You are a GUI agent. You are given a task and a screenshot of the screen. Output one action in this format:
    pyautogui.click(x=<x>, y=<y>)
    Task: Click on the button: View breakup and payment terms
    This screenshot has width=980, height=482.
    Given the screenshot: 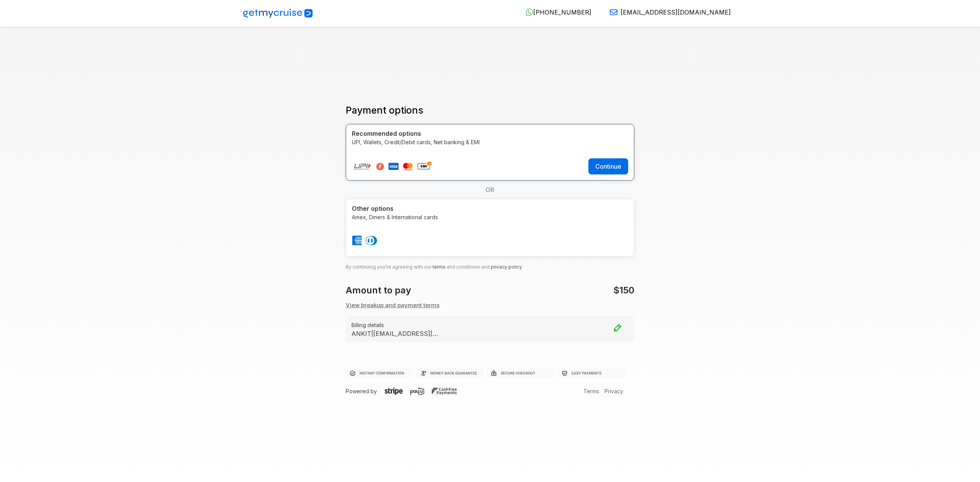 What is the action you would take?
    pyautogui.click(x=393, y=306)
    